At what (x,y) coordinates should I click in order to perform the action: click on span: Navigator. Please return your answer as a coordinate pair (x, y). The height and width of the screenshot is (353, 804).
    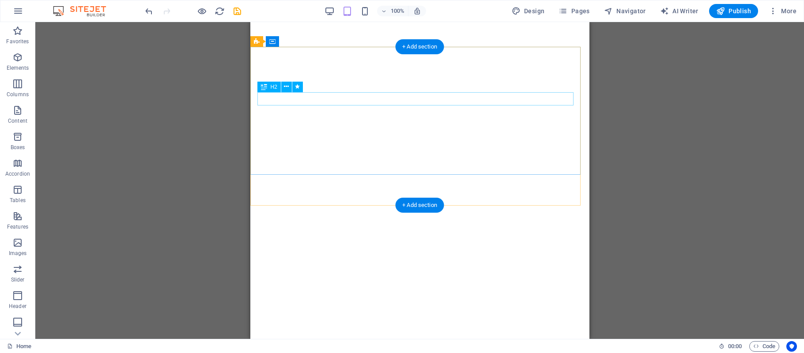
    Looking at the image, I should click on (625, 11).